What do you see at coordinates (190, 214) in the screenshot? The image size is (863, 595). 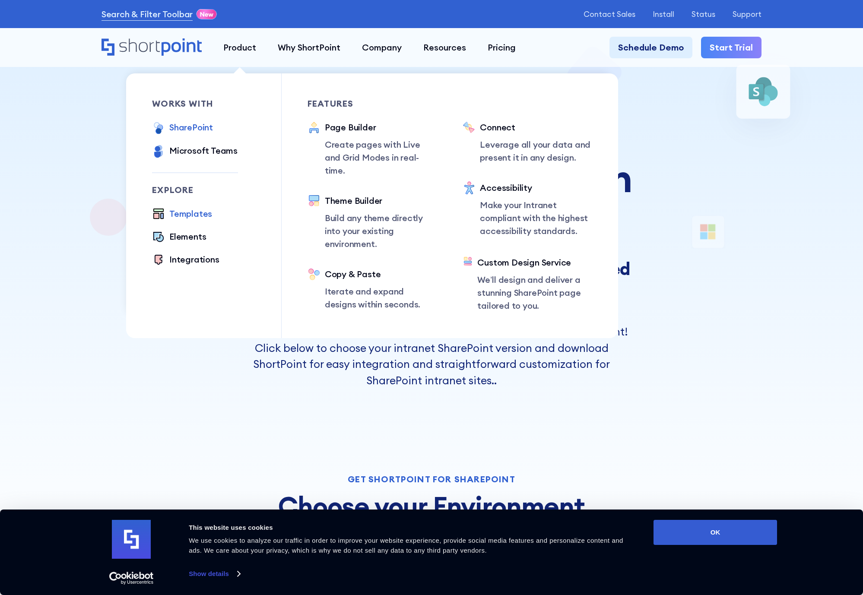 I see `div: Templates` at bounding box center [190, 214].